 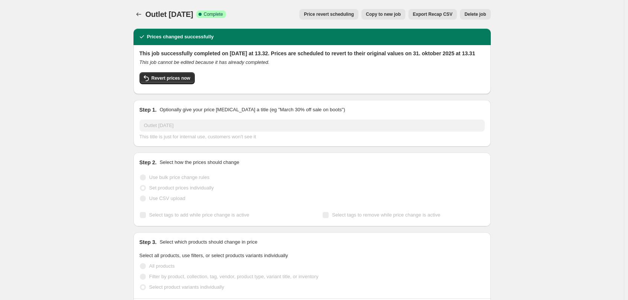 I want to click on span: Select tags to add while price change is active, so click(x=199, y=215).